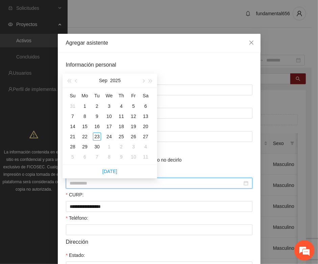 This screenshot has height=264, width=318. I want to click on td: 2025-09-14, so click(73, 126).